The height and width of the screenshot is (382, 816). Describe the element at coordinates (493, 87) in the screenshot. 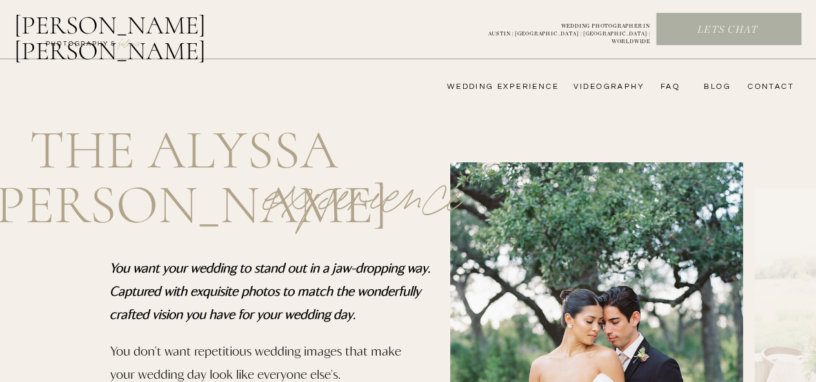

I see `nav: wedding experience` at that location.